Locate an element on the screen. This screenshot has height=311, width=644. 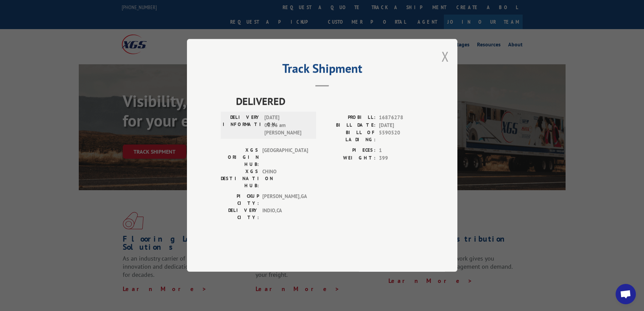
label: DELIVERY CITY: is located at coordinates (240, 214).